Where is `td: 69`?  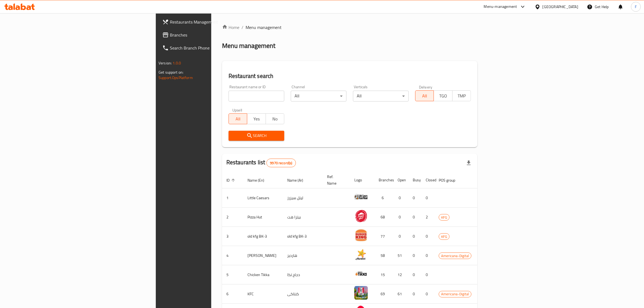
td: 69 is located at coordinates (384, 294).